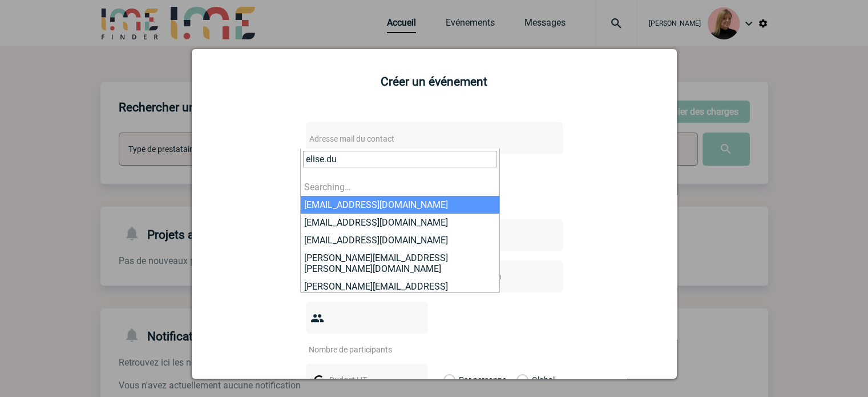 This screenshot has width=868, height=397. I want to click on input: Nombre de participants, so click(359, 350).